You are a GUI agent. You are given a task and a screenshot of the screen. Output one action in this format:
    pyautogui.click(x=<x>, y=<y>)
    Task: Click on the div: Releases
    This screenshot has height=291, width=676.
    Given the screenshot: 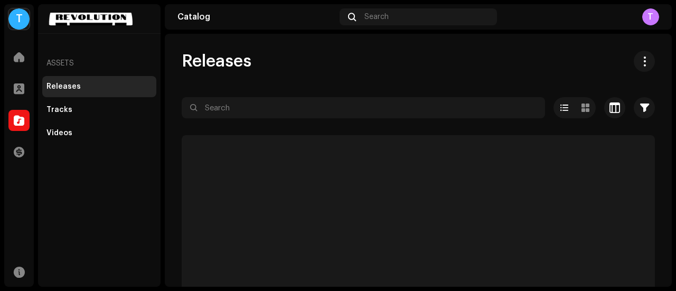 What is the action you would take?
    pyautogui.click(x=63, y=87)
    